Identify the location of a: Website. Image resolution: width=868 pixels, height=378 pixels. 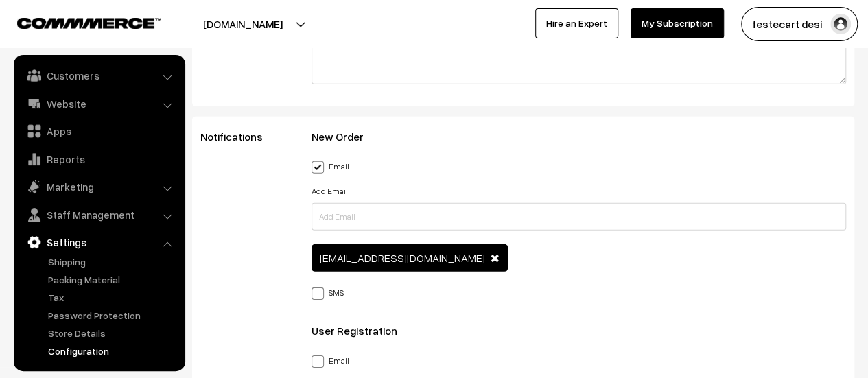
(99, 104).